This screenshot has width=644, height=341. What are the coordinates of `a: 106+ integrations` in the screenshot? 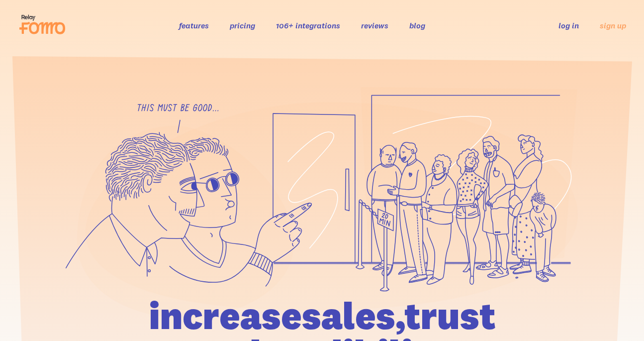 It's located at (308, 25).